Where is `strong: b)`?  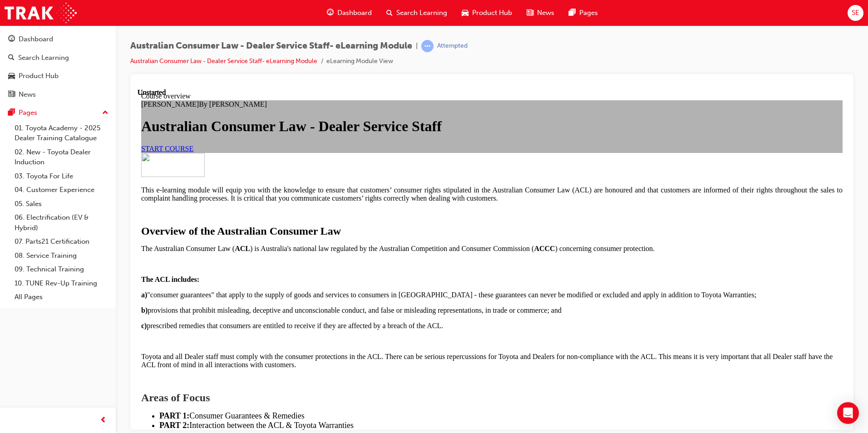
strong: b) is located at coordinates (7, 222).